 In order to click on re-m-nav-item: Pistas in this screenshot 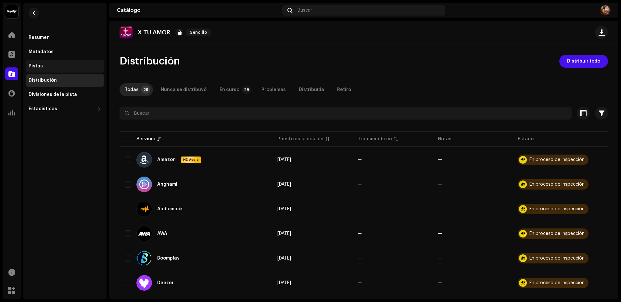, I will do `click(65, 66)`.